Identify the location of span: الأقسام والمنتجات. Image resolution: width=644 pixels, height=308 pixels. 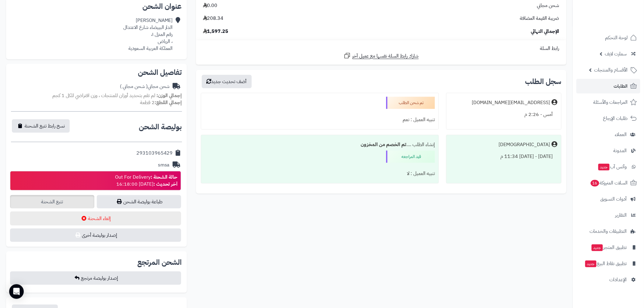
(611, 70).